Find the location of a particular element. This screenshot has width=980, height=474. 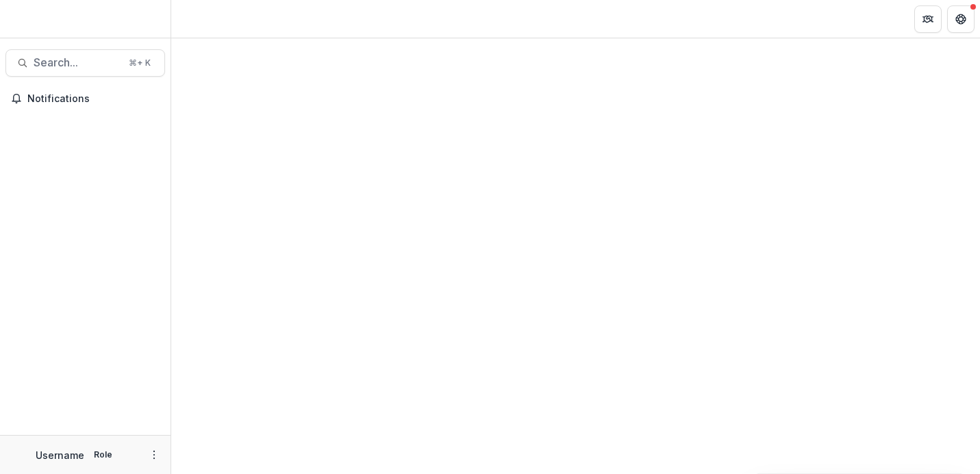

button: Search... is located at coordinates (85, 63).